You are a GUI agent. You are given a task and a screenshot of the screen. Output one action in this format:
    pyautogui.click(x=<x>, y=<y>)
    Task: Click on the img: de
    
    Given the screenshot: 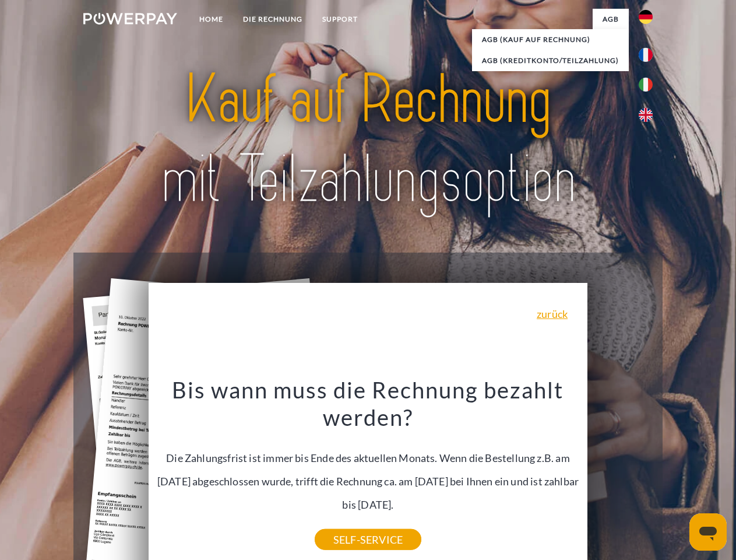 What is the action you would take?
    pyautogui.click(x=646, y=17)
    